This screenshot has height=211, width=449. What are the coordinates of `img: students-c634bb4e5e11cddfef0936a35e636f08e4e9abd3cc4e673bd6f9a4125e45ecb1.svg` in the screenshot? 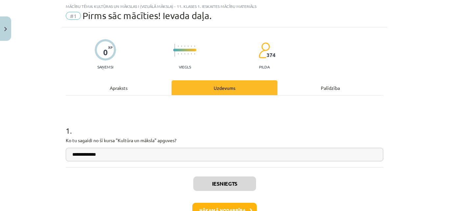 It's located at (264, 50).